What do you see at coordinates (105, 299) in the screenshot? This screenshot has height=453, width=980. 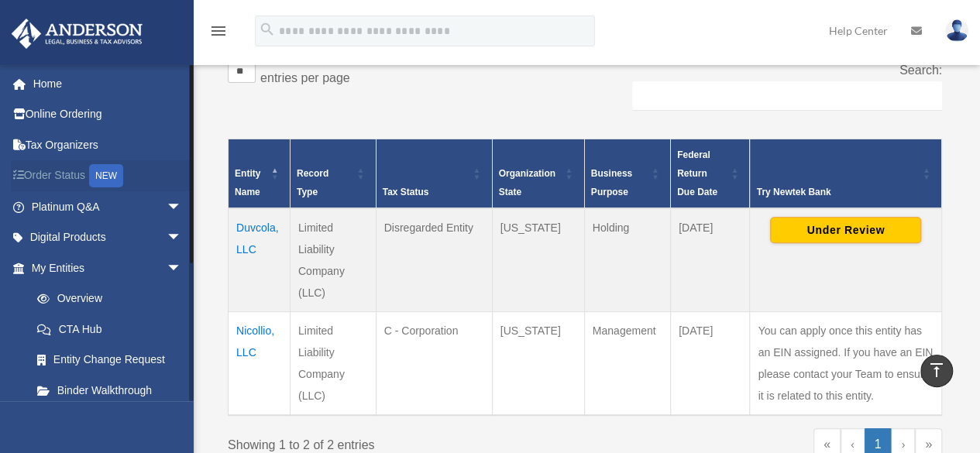 I see `a: Overview` at bounding box center [105, 299].